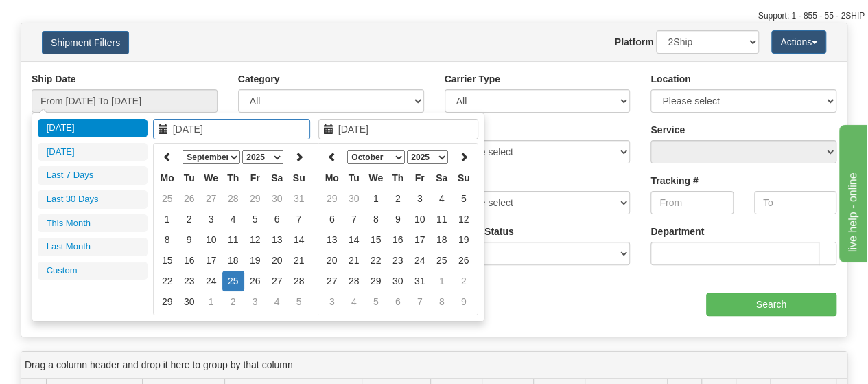 The image size is (868, 384). What do you see at coordinates (255, 240) in the screenshot?
I see `td: 12` at bounding box center [255, 240].